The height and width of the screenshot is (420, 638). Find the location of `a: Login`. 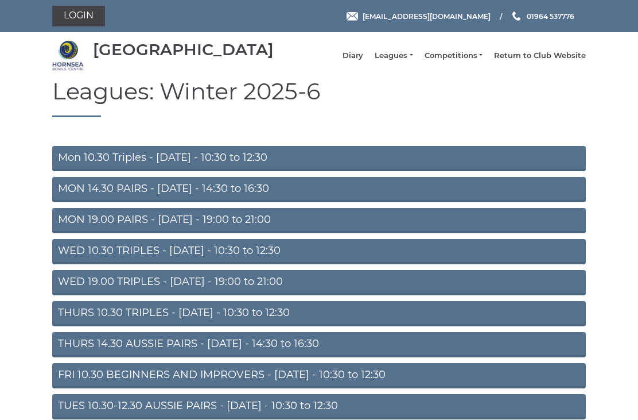

a: Login is located at coordinates (79, 16).